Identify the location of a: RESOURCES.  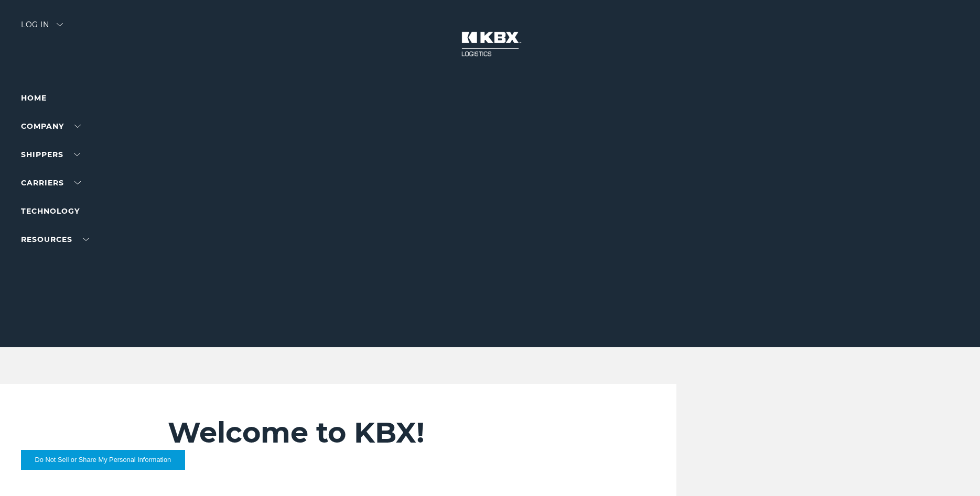
(55, 239).